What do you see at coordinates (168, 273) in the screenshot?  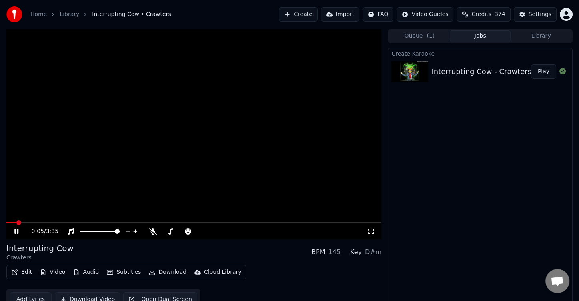 I see `button: Download` at bounding box center [168, 273].